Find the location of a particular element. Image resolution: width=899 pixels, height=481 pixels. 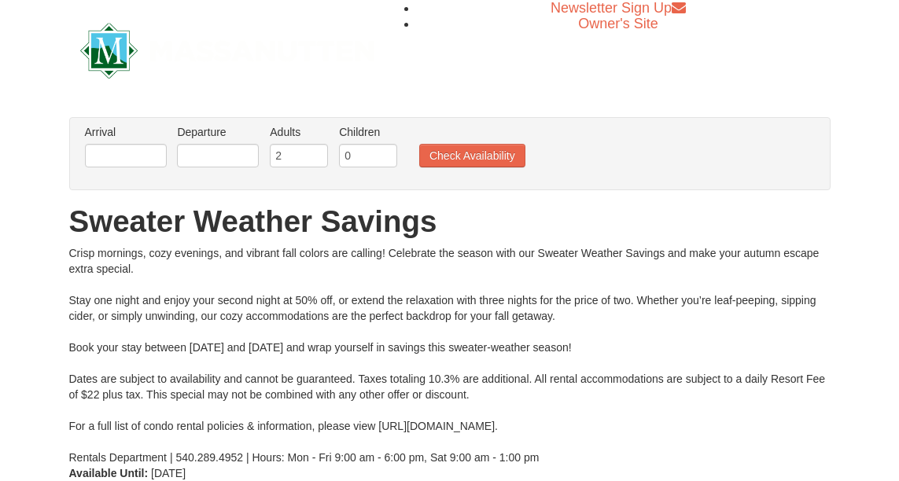

label: Arrival is located at coordinates (126, 132).